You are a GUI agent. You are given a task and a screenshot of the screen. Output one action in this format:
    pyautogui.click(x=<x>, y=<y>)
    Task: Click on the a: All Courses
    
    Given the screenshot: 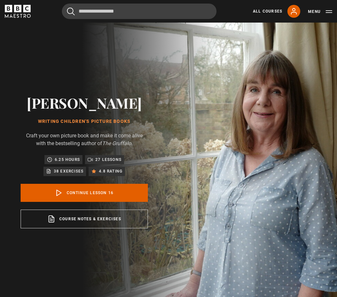 What is the action you would take?
    pyautogui.click(x=267, y=11)
    